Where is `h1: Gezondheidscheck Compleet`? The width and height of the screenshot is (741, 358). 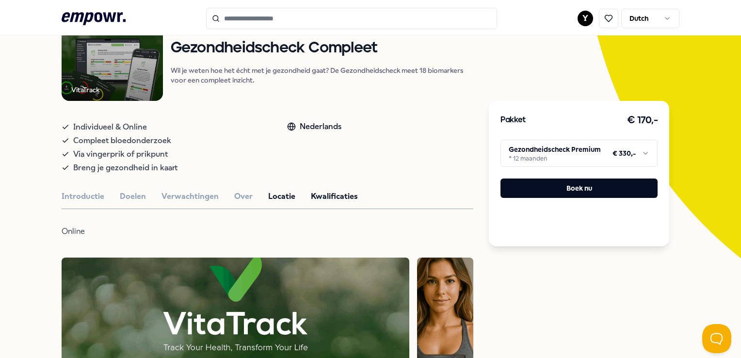
h1: Gezondheidscheck Compleet is located at coordinates (322, 48).